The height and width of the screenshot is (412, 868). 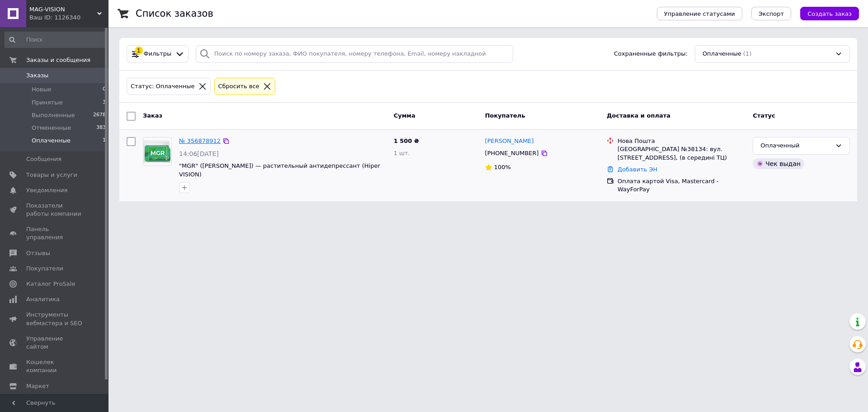 What do you see at coordinates (138, 51) in the screenshot?
I see `div: 1` at bounding box center [138, 51].